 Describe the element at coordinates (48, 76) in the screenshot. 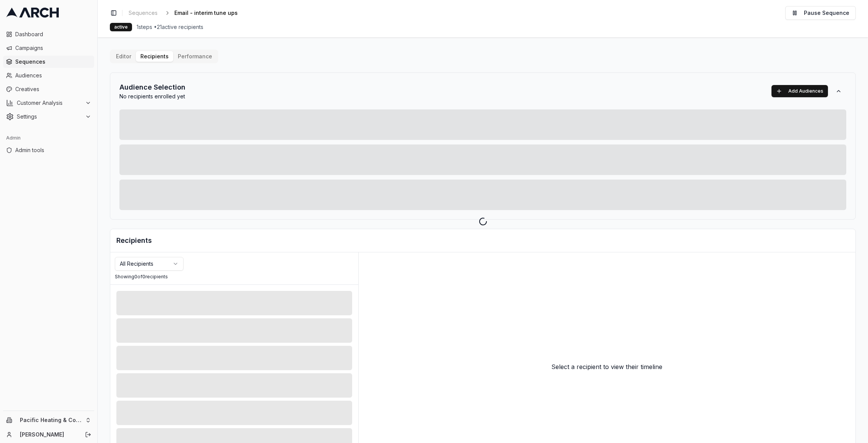

I see `a: Audiences` at that location.